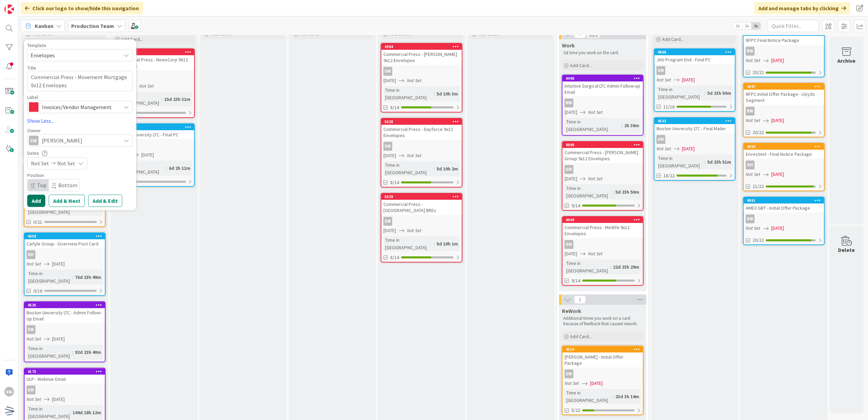 This screenshot has height=420, width=868. What do you see at coordinates (42, 185) in the screenshot?
I see `span: Top` at bounding box center [42, 185].